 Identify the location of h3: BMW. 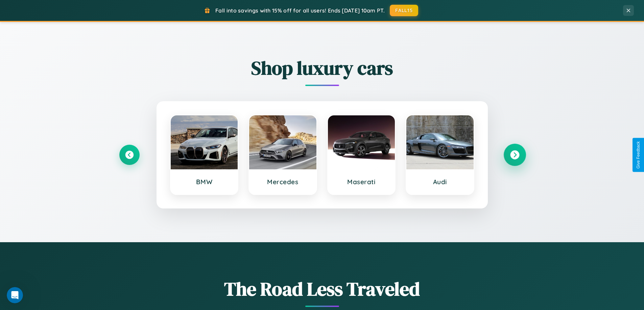
(204, 182).